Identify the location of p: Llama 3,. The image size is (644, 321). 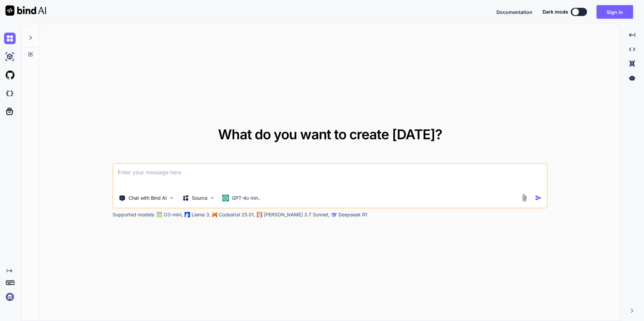
(201, 215).